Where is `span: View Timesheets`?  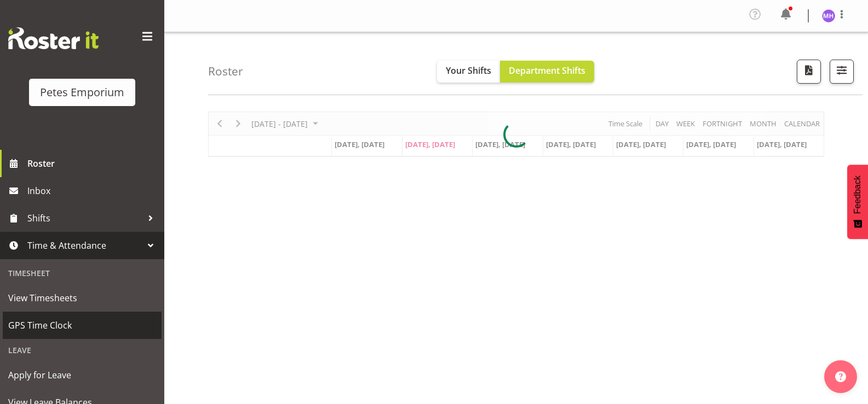 span: View Timesheets is located at coordinates (82, 298).